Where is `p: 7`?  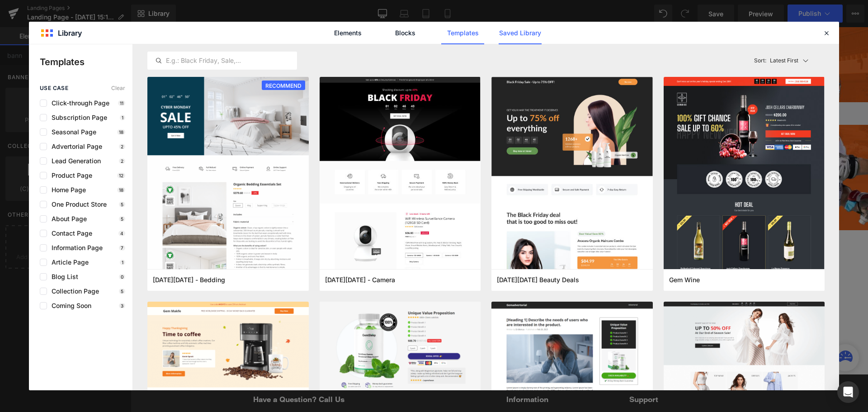
p: 7 is located at coordinates (122, 248).